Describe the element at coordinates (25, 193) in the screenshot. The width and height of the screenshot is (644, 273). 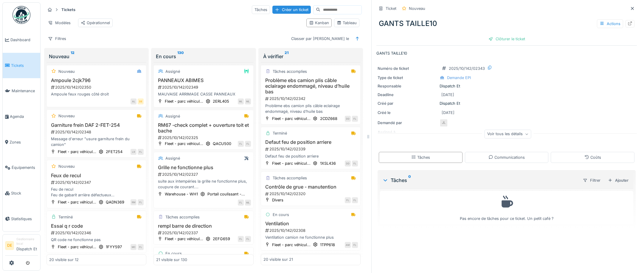
I see `span: Stock` at that location.